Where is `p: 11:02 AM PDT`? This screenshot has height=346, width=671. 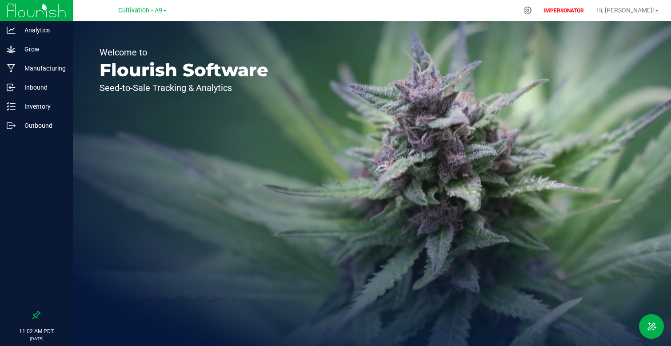
p: 11:02 AM PDT is located at coordinates (36, 332).